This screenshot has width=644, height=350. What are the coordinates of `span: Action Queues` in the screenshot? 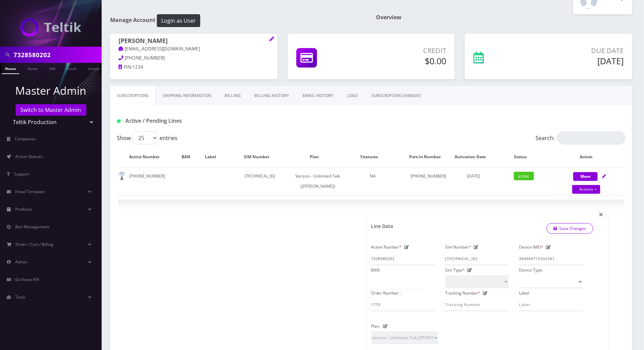 It's located at (29, 157).